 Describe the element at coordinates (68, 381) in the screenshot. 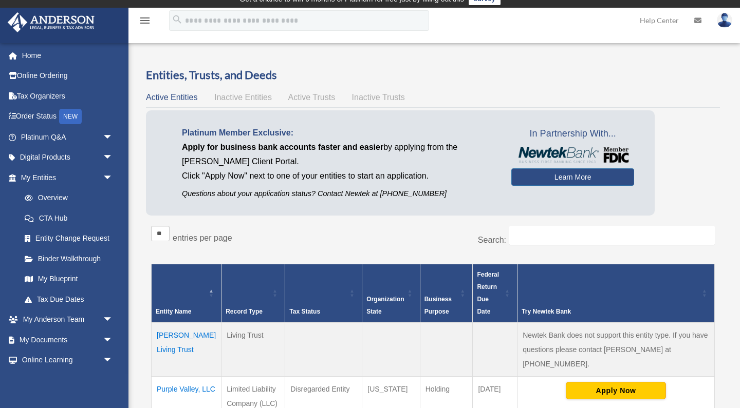

I see `a: Billingarrow_drop_down` at that location.